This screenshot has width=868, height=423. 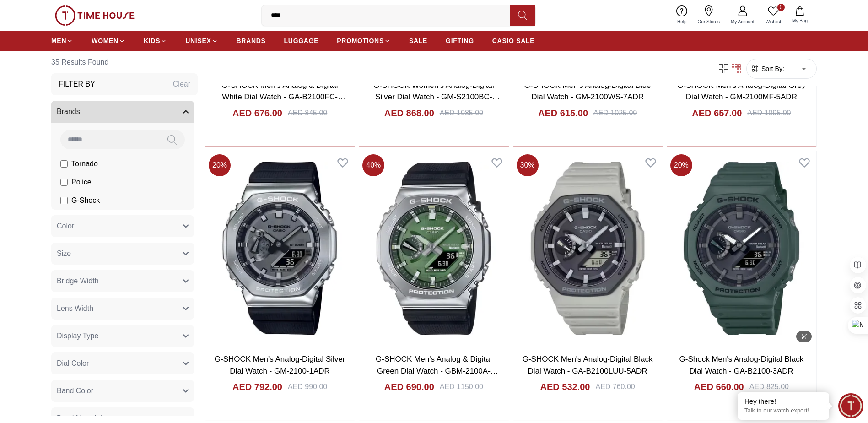 I want to click on h4: AED 657.00, so click(x=717, y=113).